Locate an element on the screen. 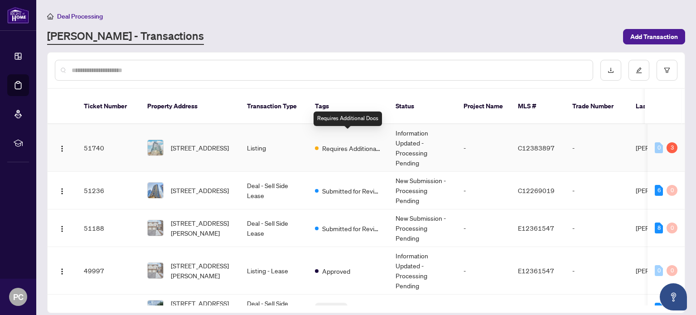  td: 49997 is located at coordinates (108, 270).